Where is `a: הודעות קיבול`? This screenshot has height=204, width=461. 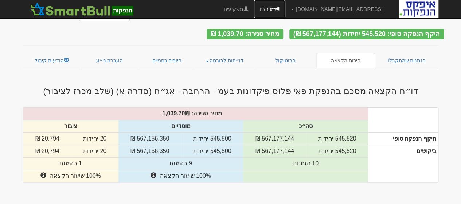 a: הודעות קיבול is located at coordinates (52, 61).